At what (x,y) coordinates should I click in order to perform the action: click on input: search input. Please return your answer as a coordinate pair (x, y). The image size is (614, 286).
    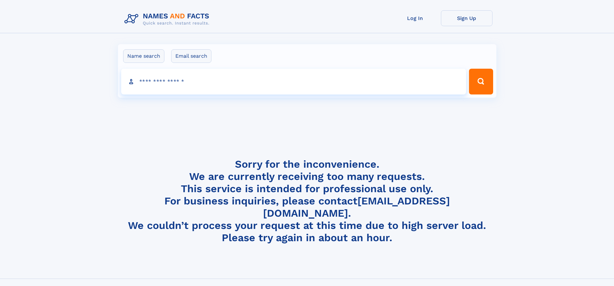
    Looking at the image, I should click on (294, 82).